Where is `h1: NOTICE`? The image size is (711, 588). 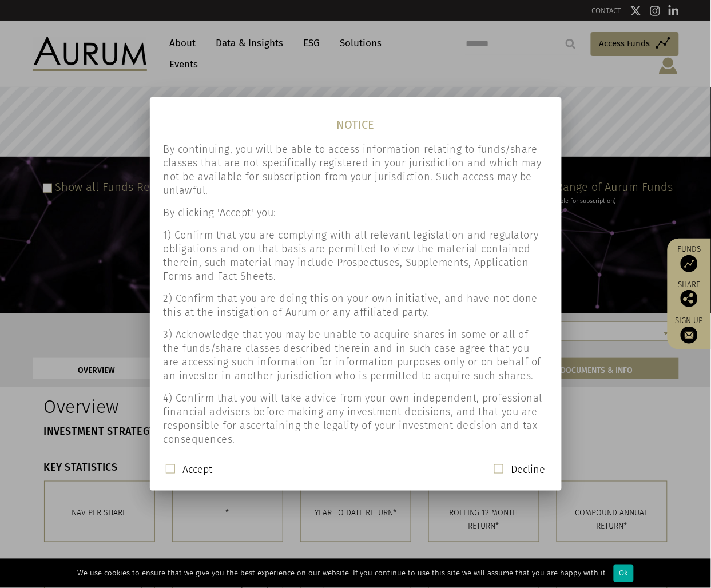
h1: NOTICE is located at coordinates (356, 120).